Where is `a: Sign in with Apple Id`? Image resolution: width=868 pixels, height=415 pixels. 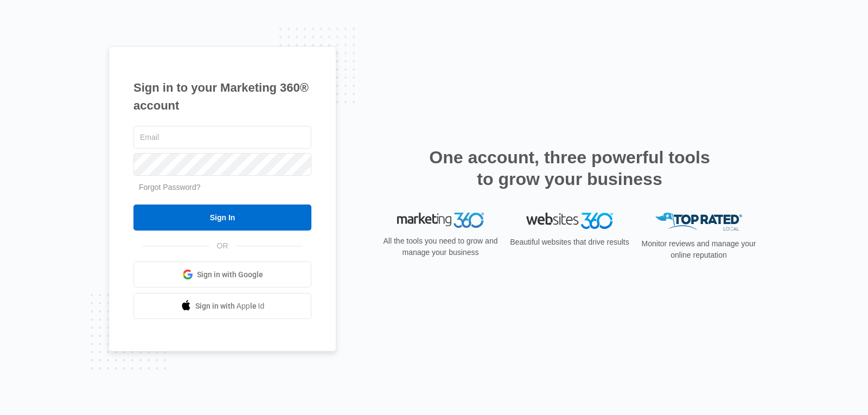
a: Sign in with Apple Id is located at coordinates (222, 307).